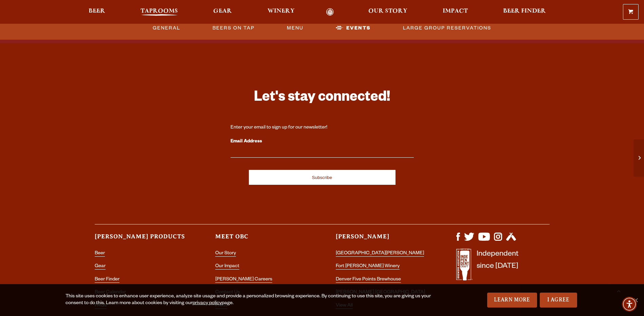 The height and width of the screenshot is (316, 644). What do you see at coordinates (388, 11) in the screenshot?
I see `span: Our Story` at bounding box center [388, 11].